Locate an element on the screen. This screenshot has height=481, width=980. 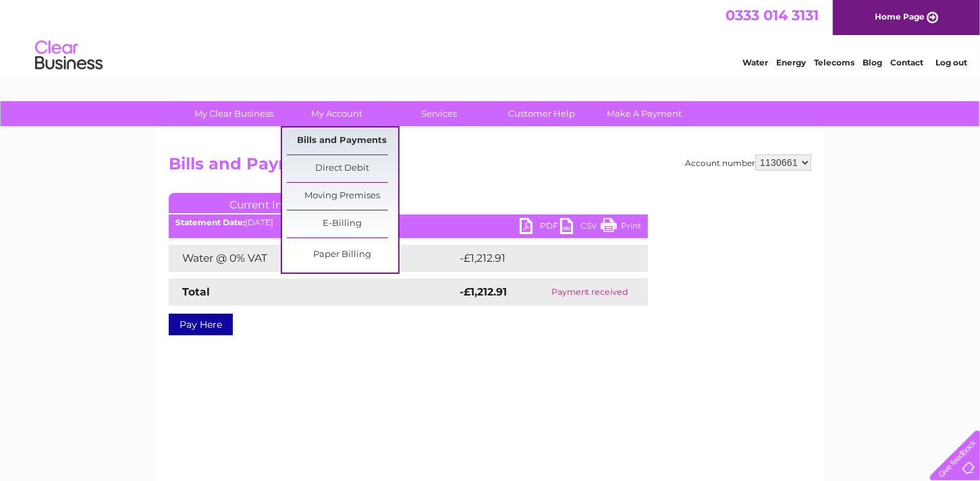
a: Water is located at coordinates (756, 62).